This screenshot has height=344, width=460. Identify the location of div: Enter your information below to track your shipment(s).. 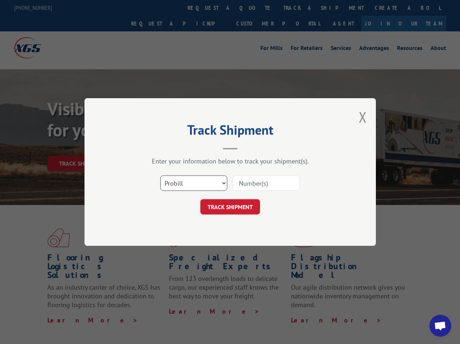
(230, 161).